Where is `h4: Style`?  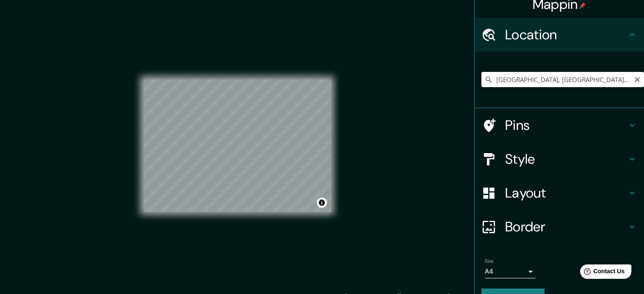
h4: Style is located at coordinates (566, 159).